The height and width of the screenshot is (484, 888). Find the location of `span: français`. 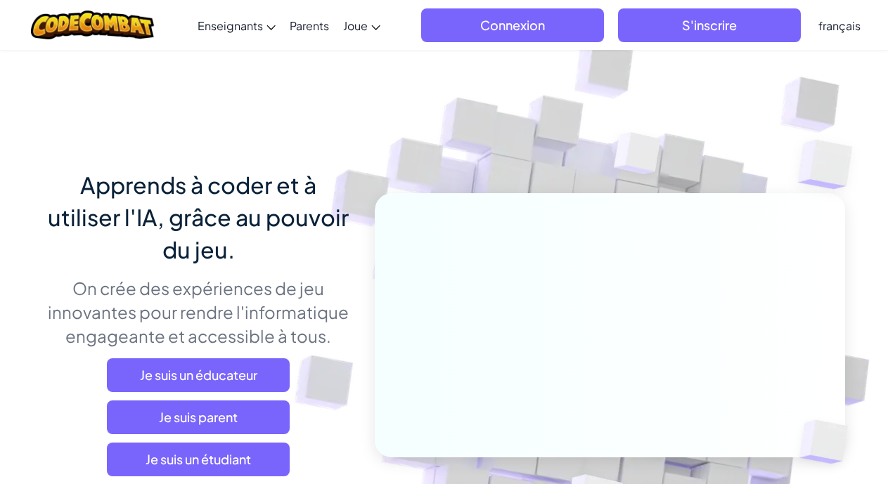

span: français is located at coordinates (839, 25).